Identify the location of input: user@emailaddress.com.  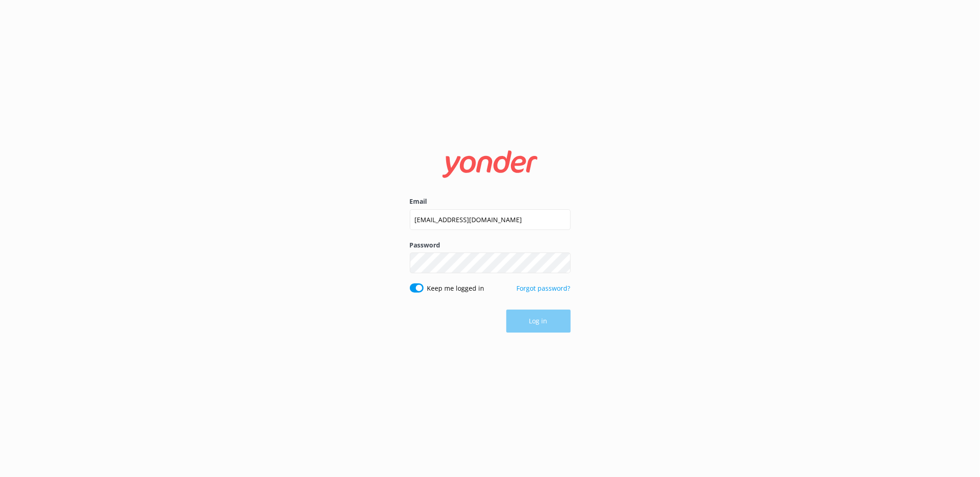
(490, 219).